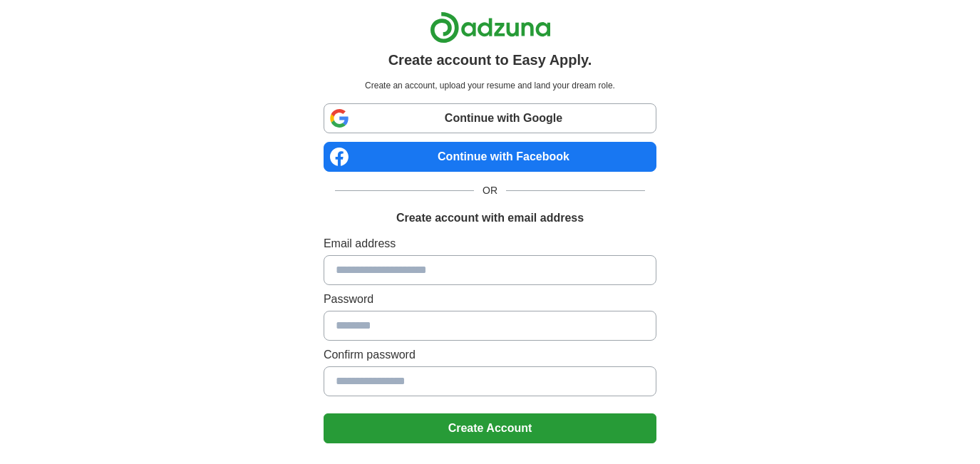 The width and height of the screenshot is (980, 464). I want to click on h1: Create account to Easy Apply., so click(491, 60).